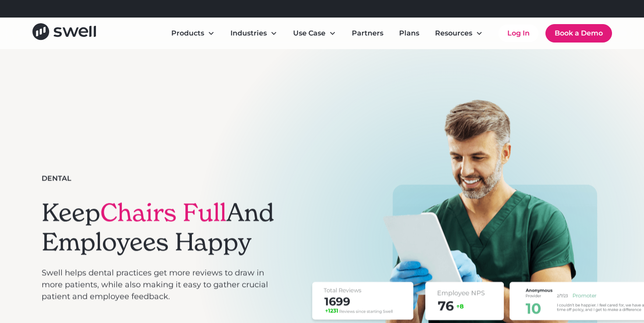  What do you see at coordinates (519, 33) in the screenshot?
I see `a: Log In` at bounding box center [519, 33].